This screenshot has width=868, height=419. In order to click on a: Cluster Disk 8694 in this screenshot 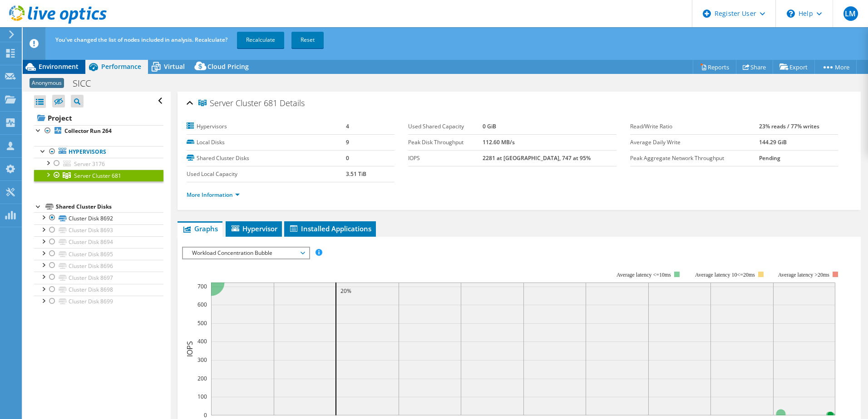, I will do `click(98, 242)`.